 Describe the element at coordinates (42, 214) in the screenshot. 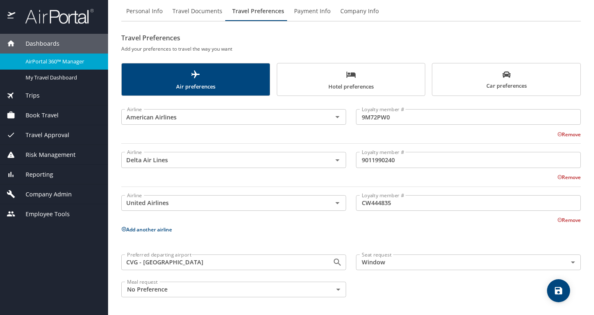

I see `span: Employee Tools` at that location.